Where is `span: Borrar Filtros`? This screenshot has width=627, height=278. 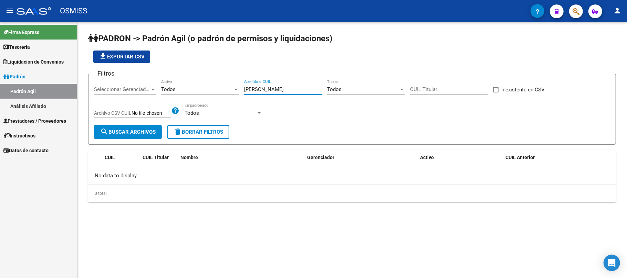
span: Borrar Filtros is located at coordinates (198, 132).